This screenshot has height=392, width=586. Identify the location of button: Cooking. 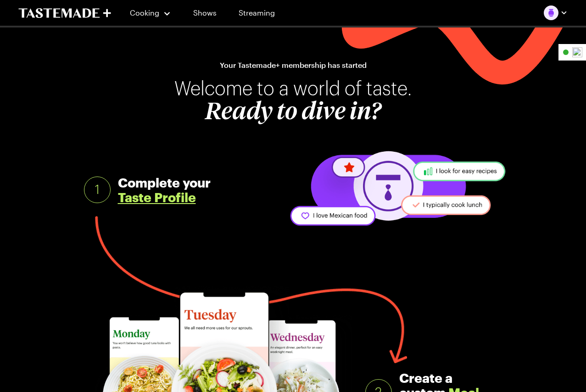
(150, 13).